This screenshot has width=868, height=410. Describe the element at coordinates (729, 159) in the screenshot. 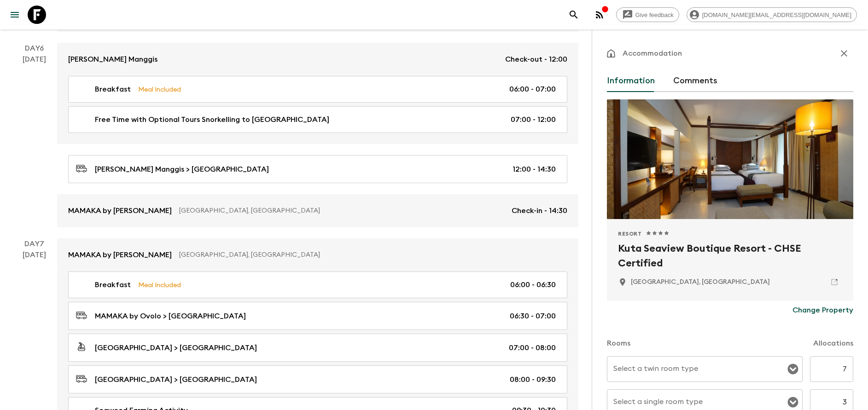

I see `div: Photo of Kuta Seaview Boutique Resort - CHSE Certified` at that location.